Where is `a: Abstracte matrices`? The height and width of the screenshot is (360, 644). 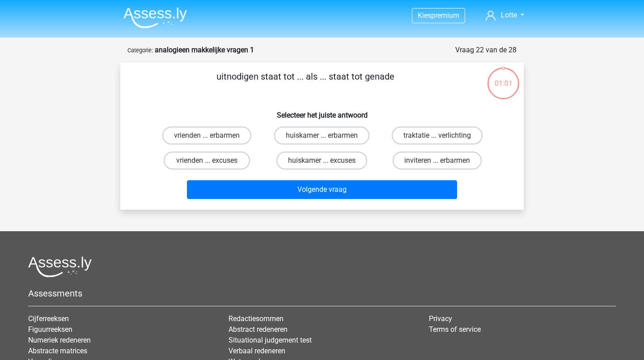
a: Abstracte matrices is located at coordinates (58, 351).